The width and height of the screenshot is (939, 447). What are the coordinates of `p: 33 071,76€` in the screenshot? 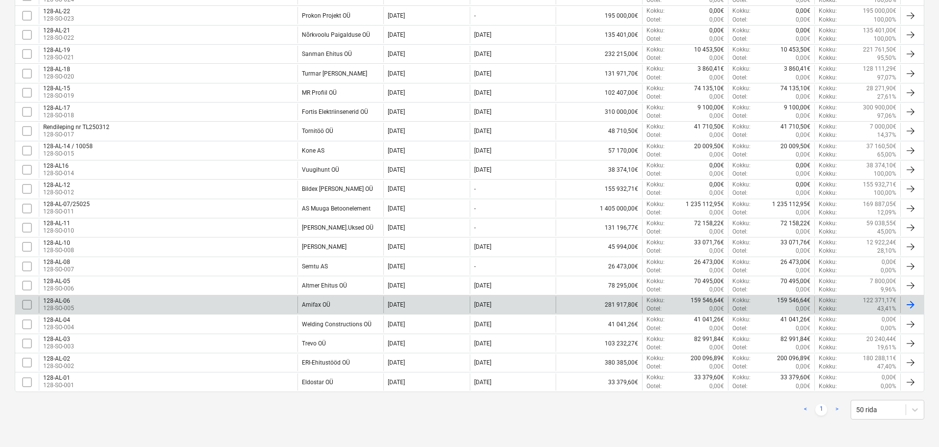 It's located at (709, 242).